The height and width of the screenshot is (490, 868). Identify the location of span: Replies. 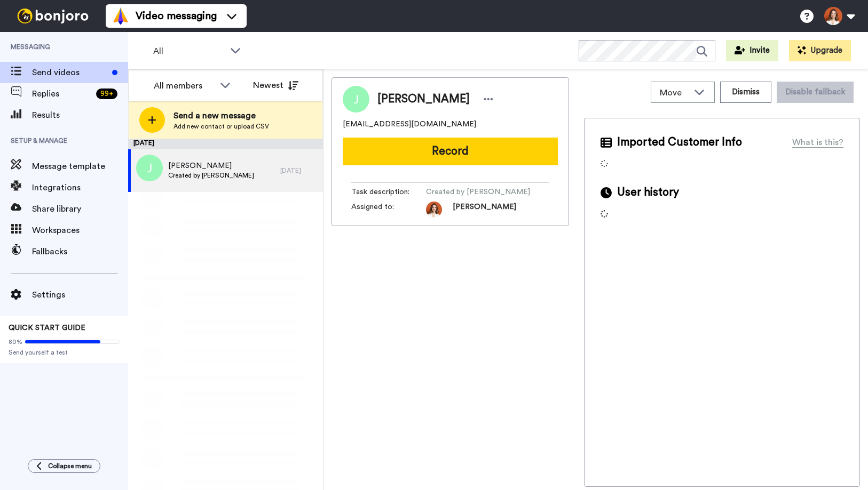
(62, 94).